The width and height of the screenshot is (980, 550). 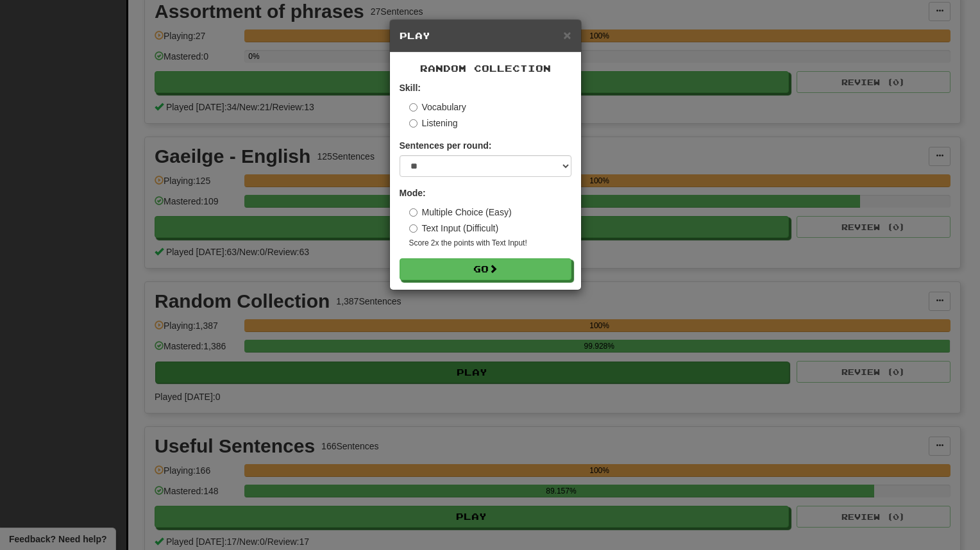 What do you see at coordinates (446, 146) in the screenshot?
I see `label: Sentences per round:` at bounding box center [446, 146].